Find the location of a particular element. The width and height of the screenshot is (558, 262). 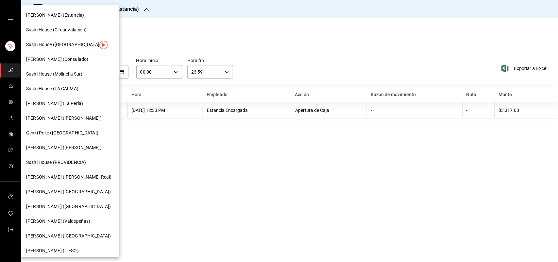

div: Sushi House (Molinella Sur) is located at coordinates (70, 74).